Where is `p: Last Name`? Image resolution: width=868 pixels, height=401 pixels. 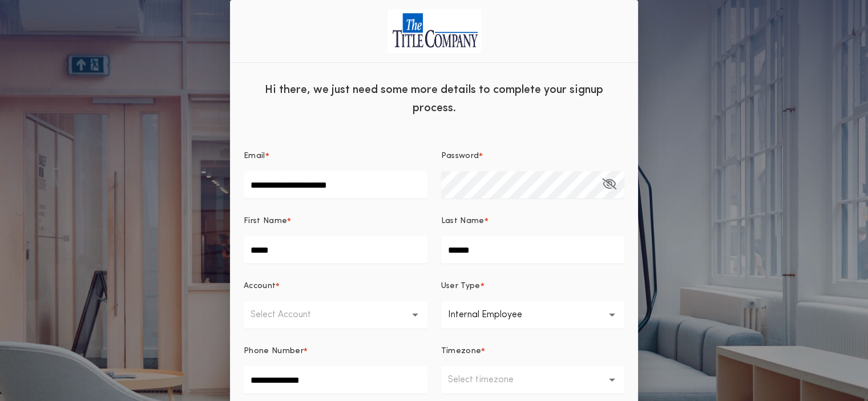 p: Last Name is located at coordinates (463, 221).